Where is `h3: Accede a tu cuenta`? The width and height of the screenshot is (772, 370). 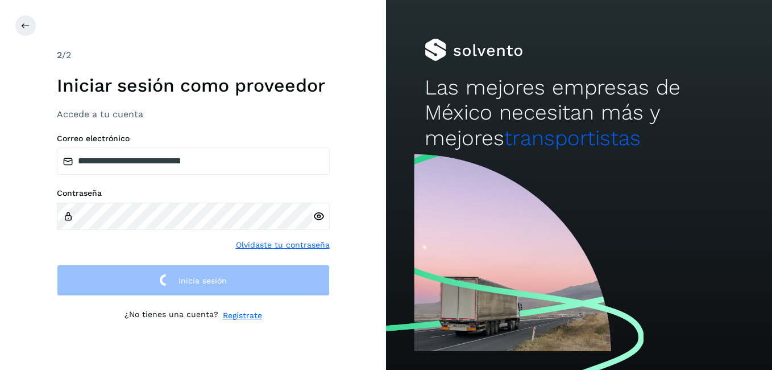 h3: Accede a tu cuenta is located at coordinates (193, 114).